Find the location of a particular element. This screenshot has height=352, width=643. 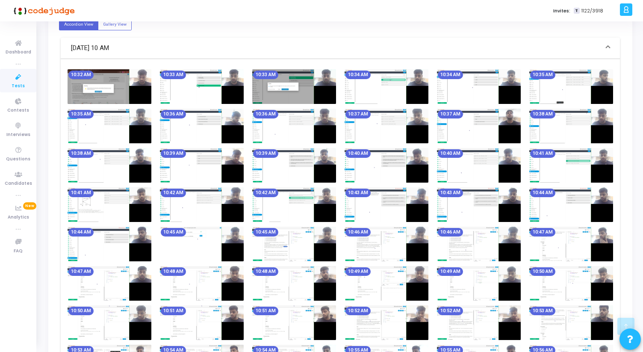

span: Tests is located at coordinates (18, 86).